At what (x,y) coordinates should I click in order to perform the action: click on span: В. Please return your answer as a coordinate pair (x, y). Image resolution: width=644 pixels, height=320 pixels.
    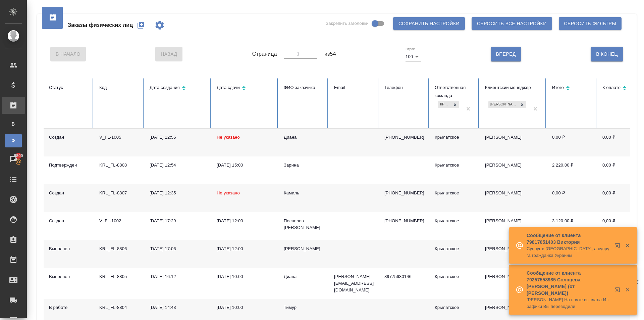
    Looking at the image, I should click on (14, 124).